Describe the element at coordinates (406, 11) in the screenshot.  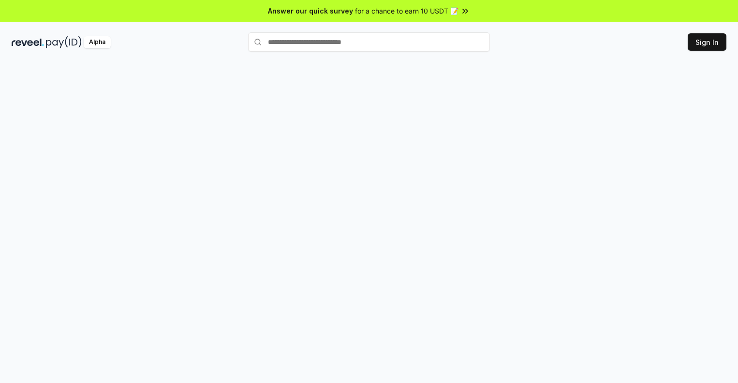
I see `span: for a chance to earn 10 USDT 📝` at that location.